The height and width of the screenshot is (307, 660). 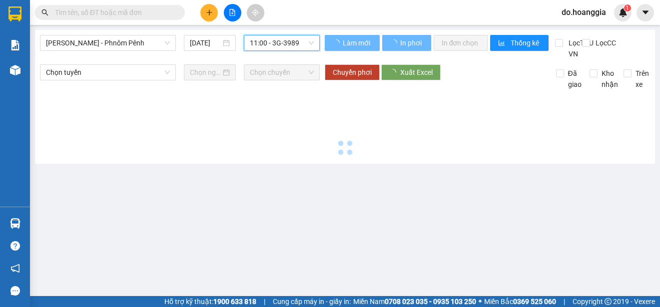 I want to click on span: question-circle, so click(x=15, y=246).